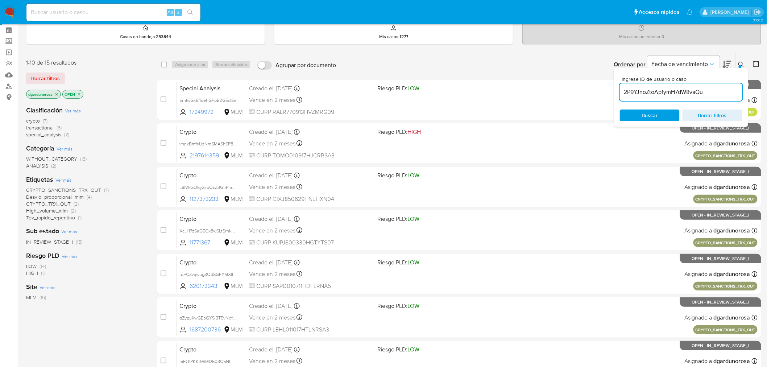 The width and height of the screenshot is (767, 367). I want to click on a: Salir, so click(758, 12).